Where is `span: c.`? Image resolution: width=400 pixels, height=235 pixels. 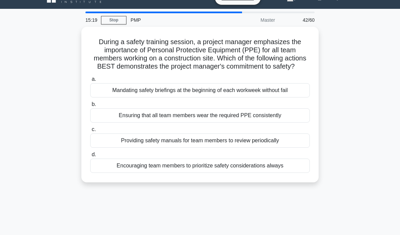
span: c. is located at coordinates (94, 129).